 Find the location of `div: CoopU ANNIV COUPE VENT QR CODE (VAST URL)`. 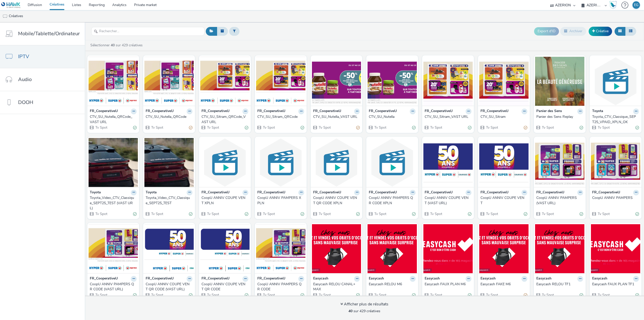

div: CoopU ANNIV COUPE VENT QR CODE (VAST URL) is located at coordinates (168, 287).